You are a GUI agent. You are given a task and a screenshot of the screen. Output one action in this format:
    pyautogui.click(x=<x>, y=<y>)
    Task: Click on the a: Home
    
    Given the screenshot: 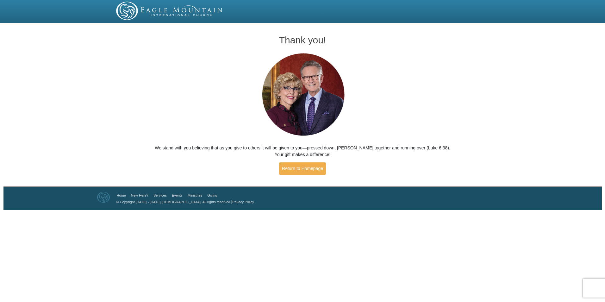 What is the action you would take?
    pyautogui.click(x=121, y=195)
    